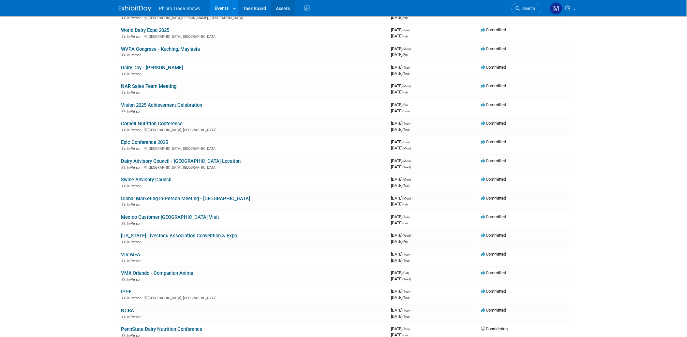  What do you see at coordinates (128, 311) in the screenshot?
I see `a: NCBA` at bounding box center [128, 311].